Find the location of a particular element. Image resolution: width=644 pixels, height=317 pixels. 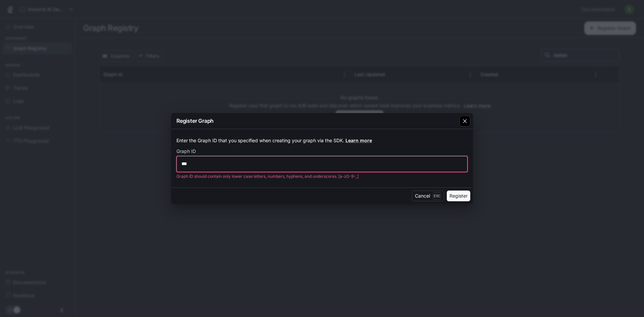

p: Register Graph is located at coordinates (195, 121).